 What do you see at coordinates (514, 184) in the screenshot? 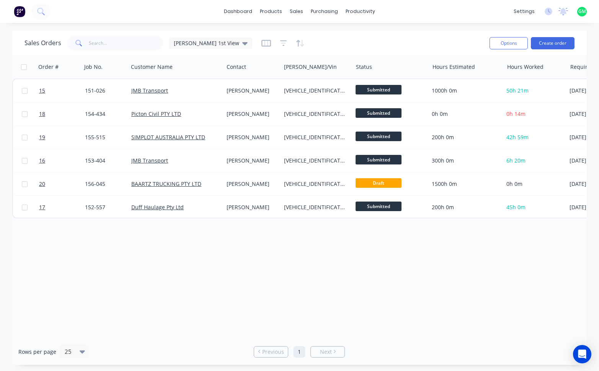
I see `span: 0h 0m` at bounding box center [514, 184].